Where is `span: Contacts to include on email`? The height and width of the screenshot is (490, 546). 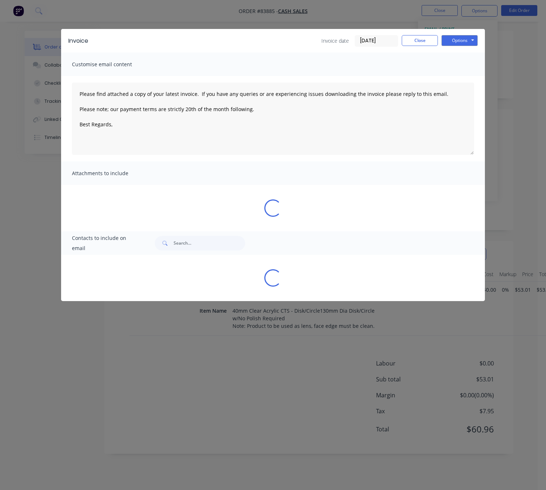 span: Contacts to include on email is located at coordinates (104, 243).